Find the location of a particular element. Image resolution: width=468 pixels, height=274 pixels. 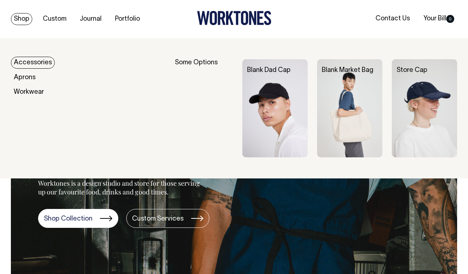

div: Some Options is located at coordinates (204, 108).